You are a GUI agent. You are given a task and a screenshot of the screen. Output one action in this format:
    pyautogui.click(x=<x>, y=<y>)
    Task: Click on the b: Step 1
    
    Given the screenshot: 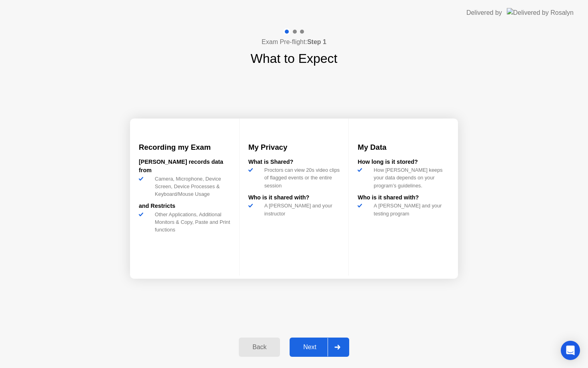 What is the action you would take?
    pyautogui.click(x=317, y=41)
    